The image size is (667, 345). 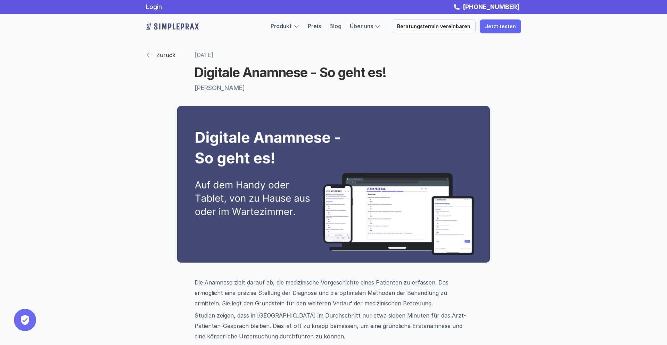 I want to click on a: Preis, so click(x=315, y=26).